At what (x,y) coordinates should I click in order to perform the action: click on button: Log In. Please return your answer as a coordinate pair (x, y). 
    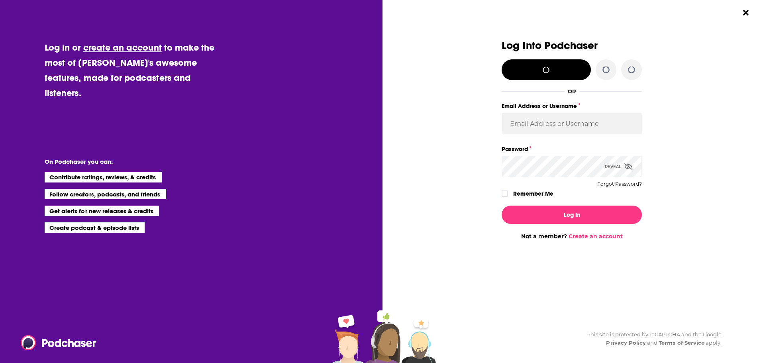
    Looking at the image, I should click on (572, 215).